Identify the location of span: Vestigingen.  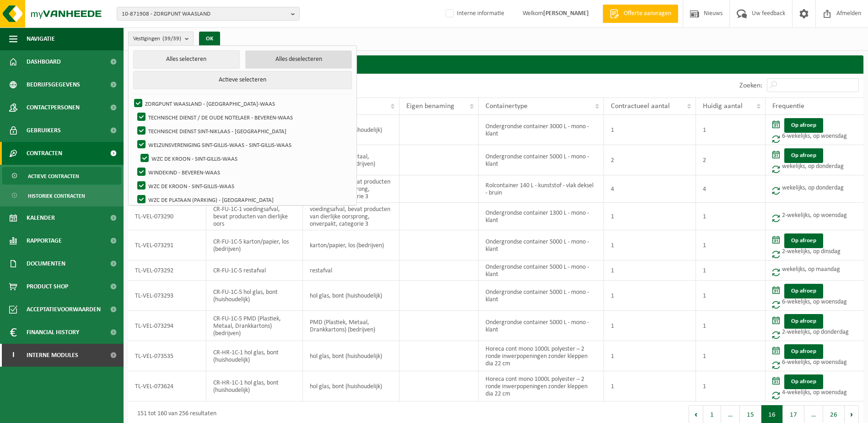
(157, 39).